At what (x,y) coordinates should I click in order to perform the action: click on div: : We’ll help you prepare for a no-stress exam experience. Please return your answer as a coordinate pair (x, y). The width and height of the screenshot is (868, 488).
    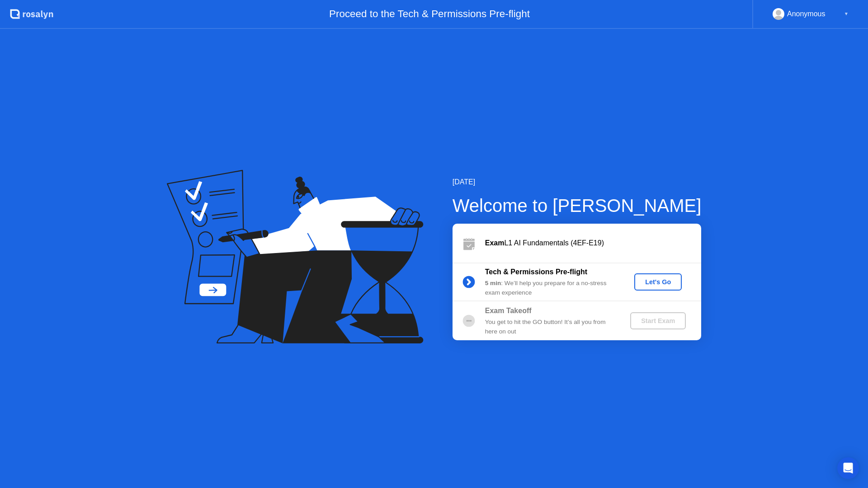
    Looking at the image, I should click on (550, 288).